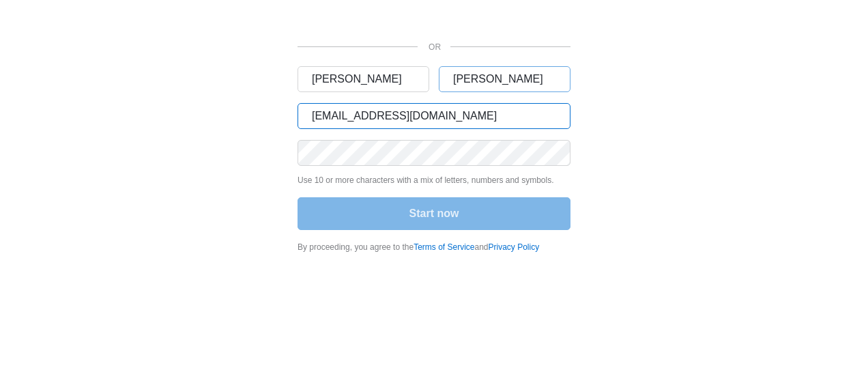 Image resolution: width=868 pixels, height=385 pixels. What do you see at coordinates (504, 79) in the screenshot?
I see `input: Last name` at bounding box center [504, 79].